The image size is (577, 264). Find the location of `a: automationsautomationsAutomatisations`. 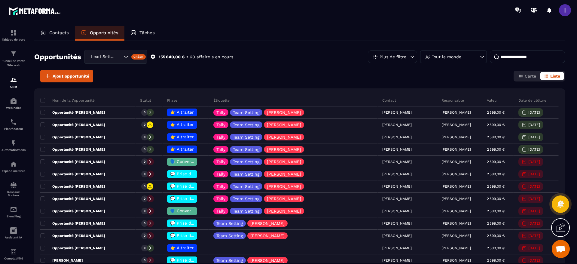

a: automationsautomationsAutomatisations is located at coordinates (14, 145).